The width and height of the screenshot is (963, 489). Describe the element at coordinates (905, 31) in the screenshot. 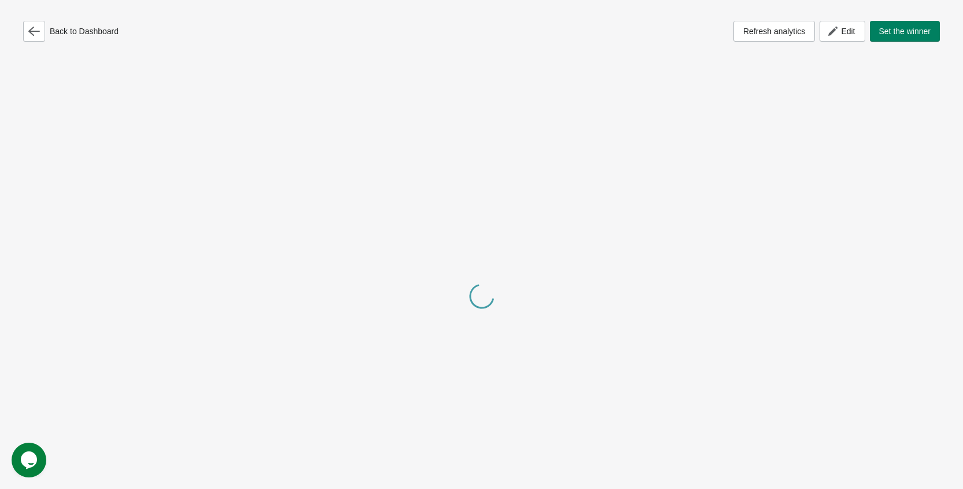

I see `button: Set the winner` at that location.